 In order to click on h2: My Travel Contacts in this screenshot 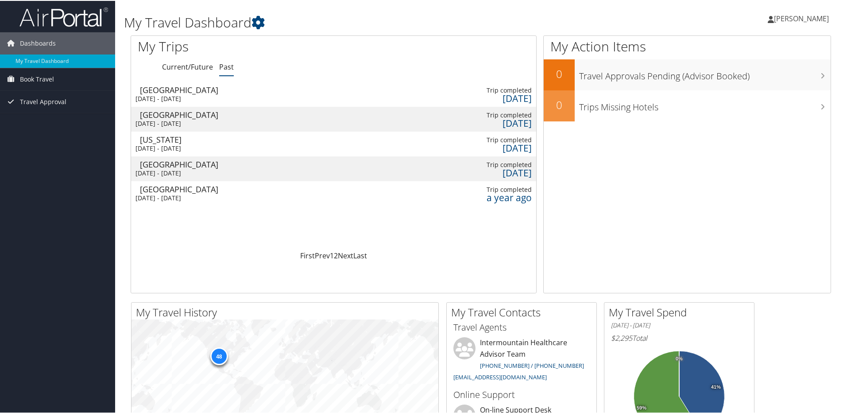, I will do `click(524, 311)`.